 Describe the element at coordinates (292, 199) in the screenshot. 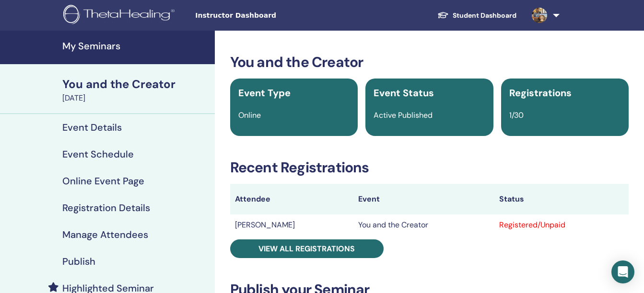

I see `th: Attendee` at that location.